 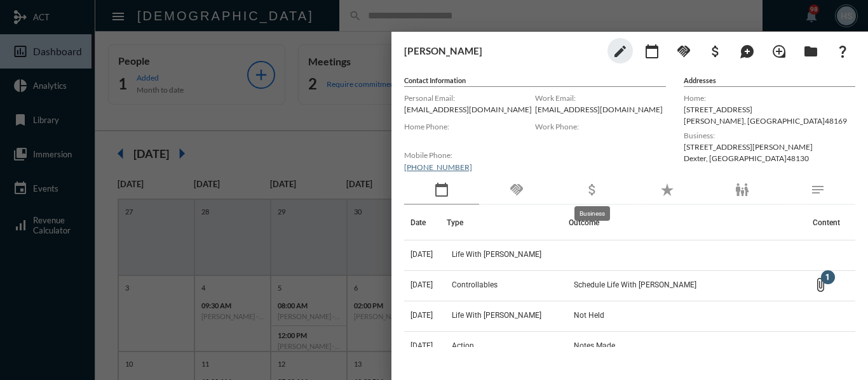 What do you see at coordinates (667, 190) in the screenshot?
I see `mat-icon: star_rate` at bounding box center [667, 190].